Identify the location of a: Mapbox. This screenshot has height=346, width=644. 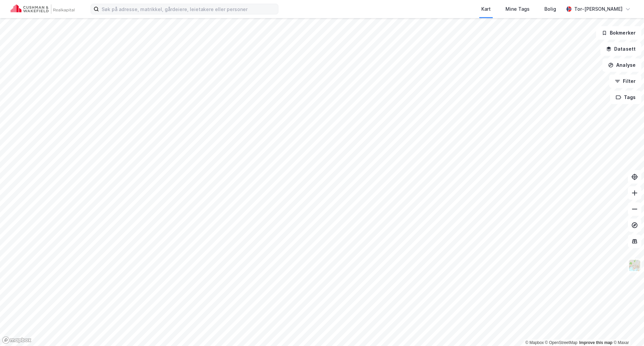
(534, 342).